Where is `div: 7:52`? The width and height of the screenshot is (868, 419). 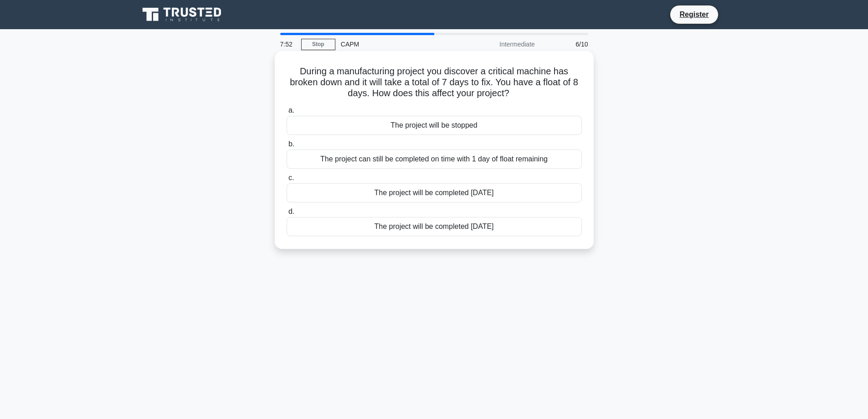 div: 7:52 is located at coordinates (288, 44).